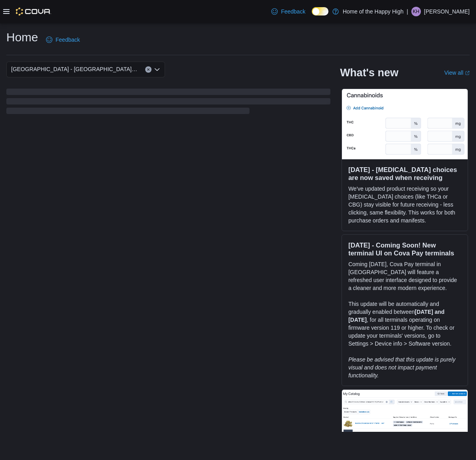  I want to click on p: Home of the Happy High, so click(373, 11).